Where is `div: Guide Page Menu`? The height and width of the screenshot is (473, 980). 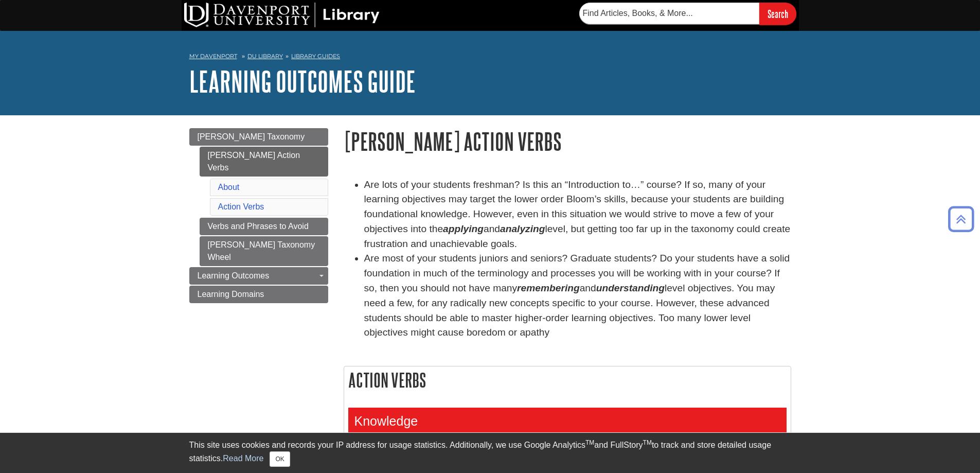
div: Guide Page Menu is located at coordinates (259, 215).